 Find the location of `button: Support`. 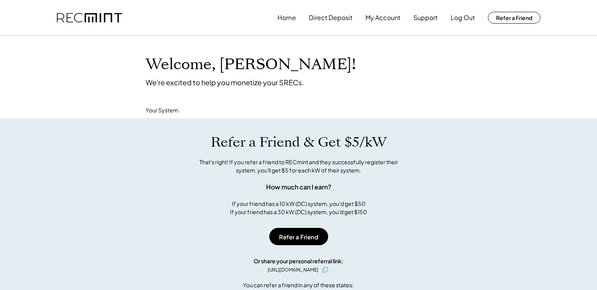

button: Support is located at coordinates (425, 18).